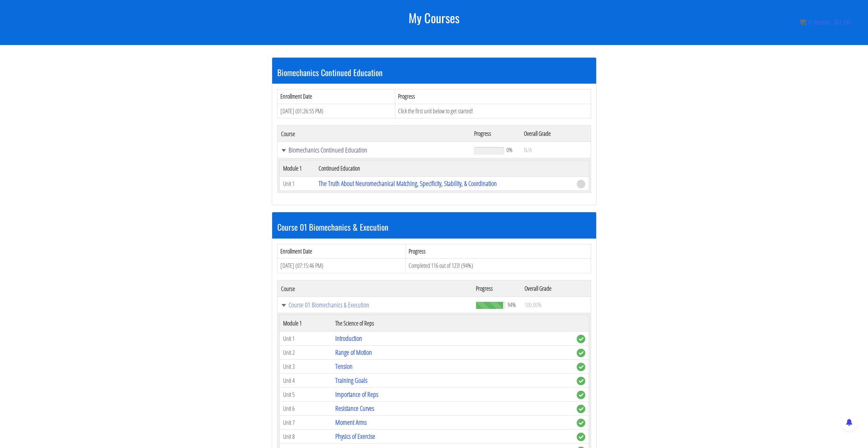 This screenshot has height=448, width=868. Describe the element at coordinates (306, 381) in the screenshot. I see `td: Unit 4` at that location.